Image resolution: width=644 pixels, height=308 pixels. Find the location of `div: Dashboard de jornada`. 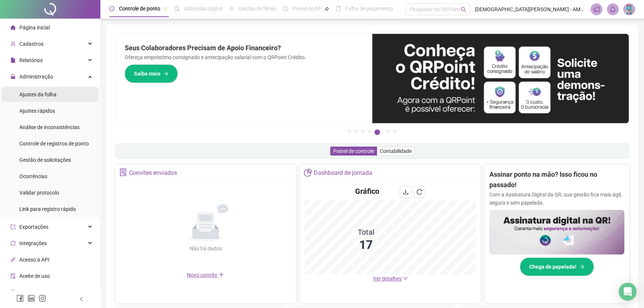

div: Dashboard de jornada is located at coordinates (343, 173).